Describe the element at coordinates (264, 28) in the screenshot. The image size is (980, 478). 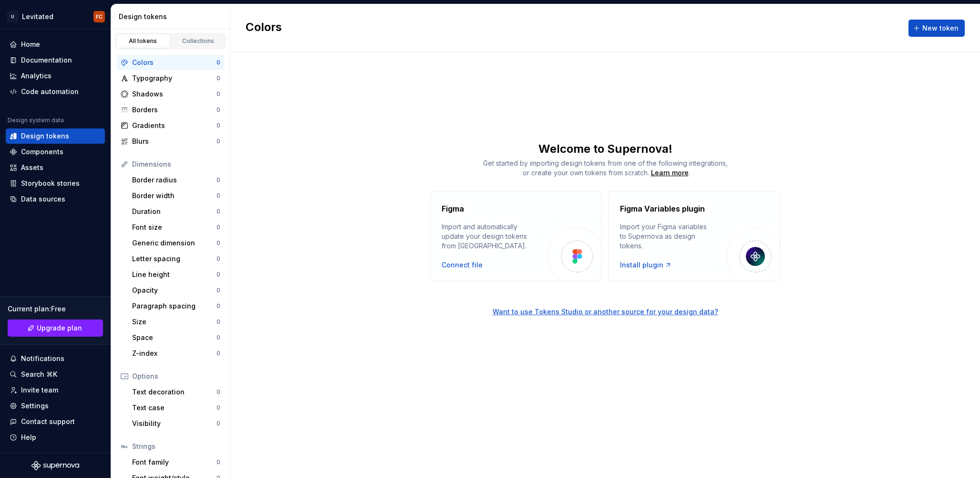
I see `h2: Colors` at that location.